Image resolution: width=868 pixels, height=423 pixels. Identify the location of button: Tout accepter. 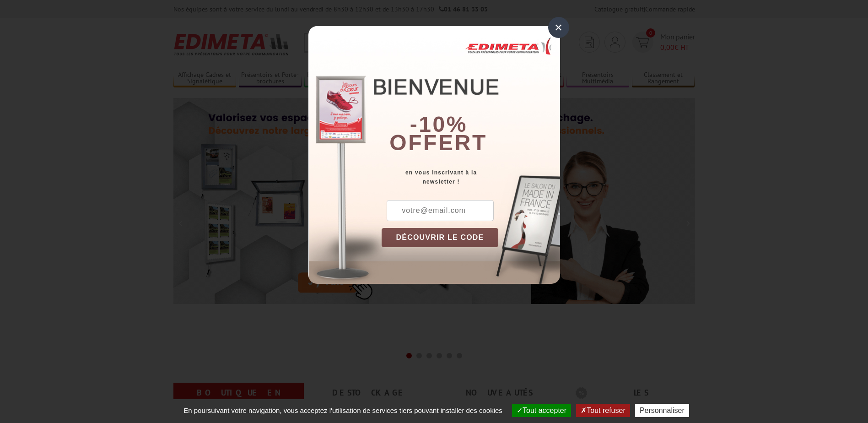
(542, 410).